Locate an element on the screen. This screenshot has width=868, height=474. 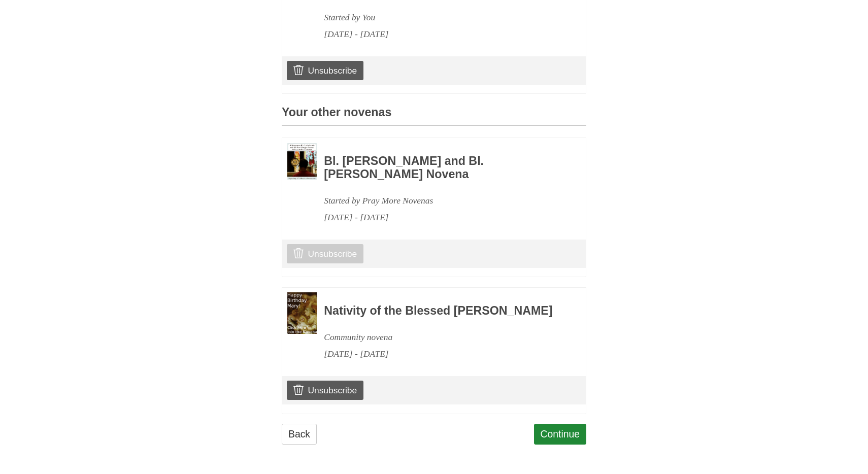
div: Community novena is located at coordinates (441, 337).